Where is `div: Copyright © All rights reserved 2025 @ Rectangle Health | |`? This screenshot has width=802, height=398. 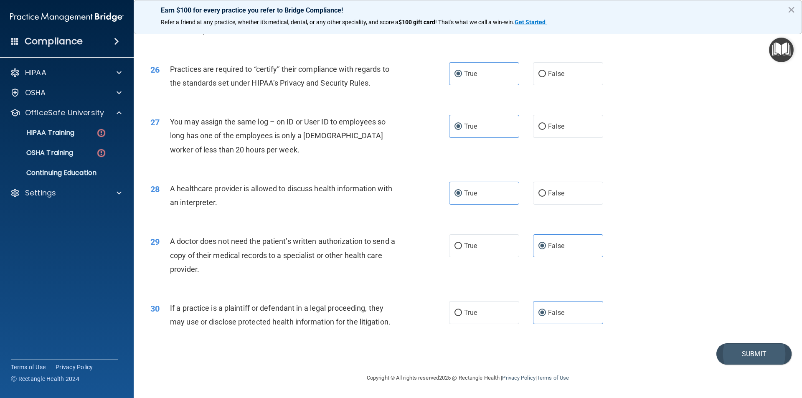
div: Copyright © All rights reserved 2025 @ Rectangle Health | | is located at coordinates (468, 378).